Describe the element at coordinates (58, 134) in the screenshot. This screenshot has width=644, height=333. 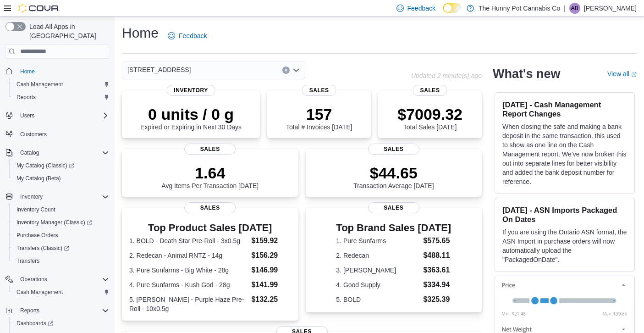
I see `button: Customers` at that location.